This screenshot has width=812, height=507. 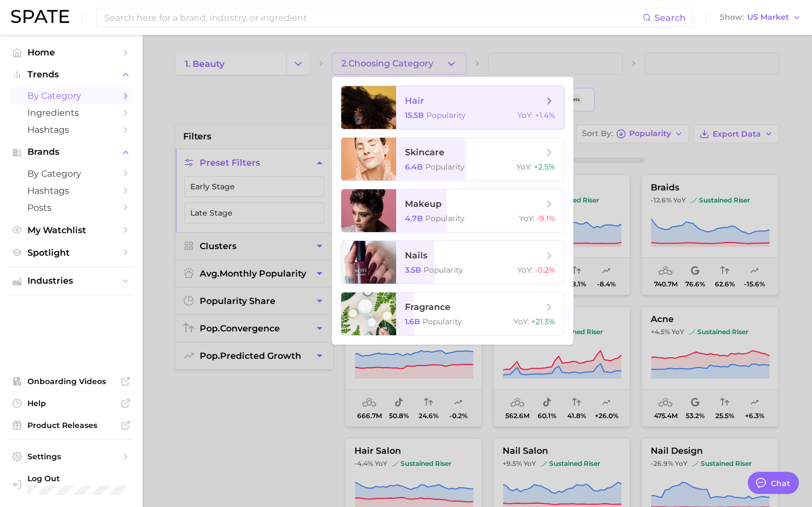 I want to click on span: Trends, so click(x=71, y=75).